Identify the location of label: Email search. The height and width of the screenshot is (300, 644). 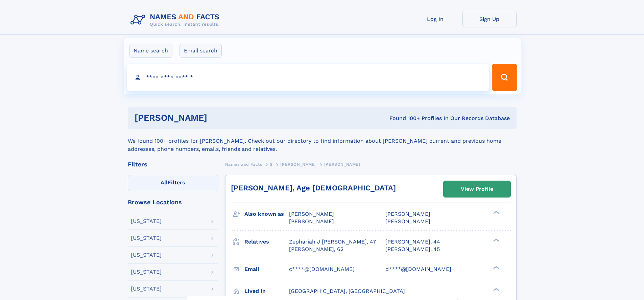
(201, 51).